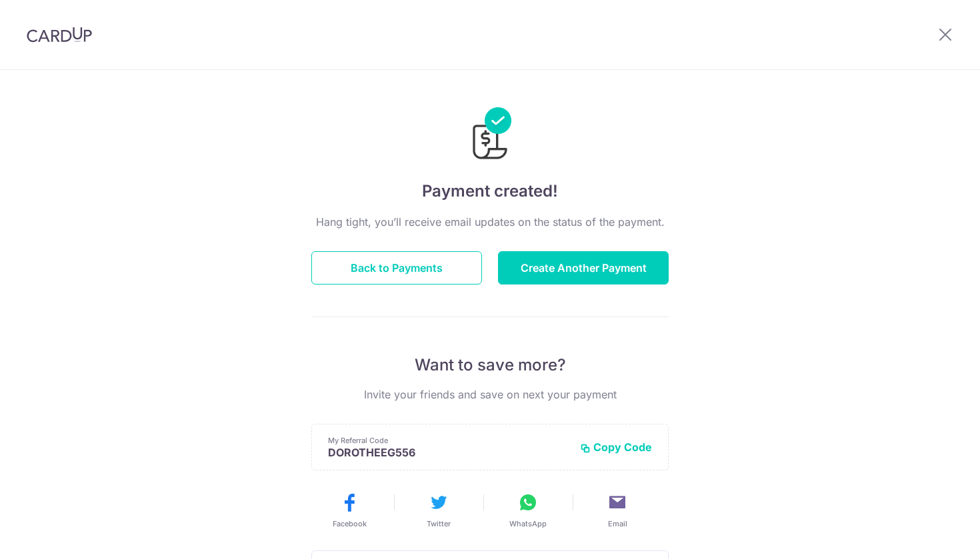  I want to click on p: Invite your friends and save on next your payment, so click(490, 395).